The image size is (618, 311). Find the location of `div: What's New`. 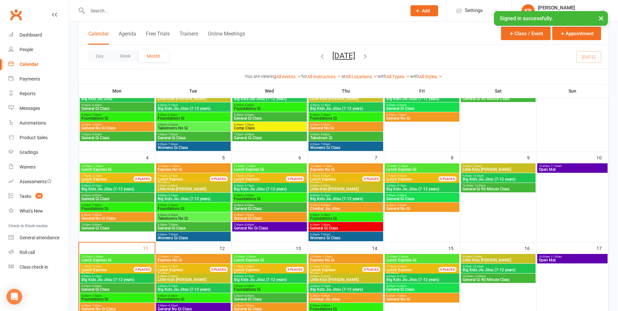

div: What's New is located at coordinates (31, 211).